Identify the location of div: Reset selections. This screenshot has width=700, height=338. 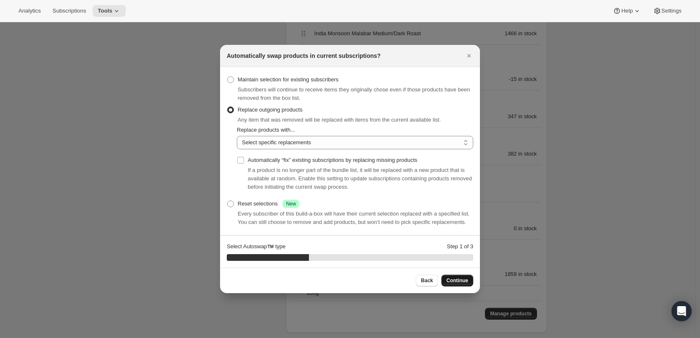
(268, 204).